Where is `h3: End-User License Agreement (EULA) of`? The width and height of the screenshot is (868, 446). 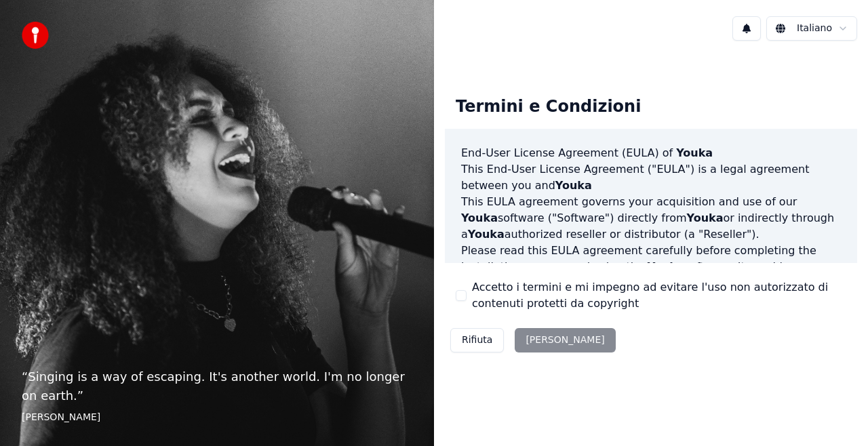 h3: End-User License Agreement (EULA) of is located at coordinates (651, 153).